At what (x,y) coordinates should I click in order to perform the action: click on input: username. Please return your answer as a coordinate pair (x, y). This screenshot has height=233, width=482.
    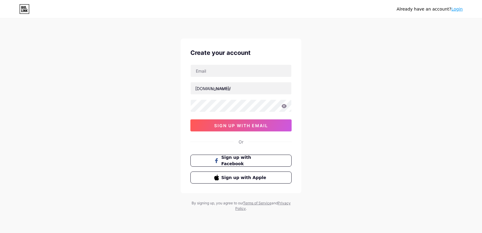
    Looking at the image, I should click on (241, 88).